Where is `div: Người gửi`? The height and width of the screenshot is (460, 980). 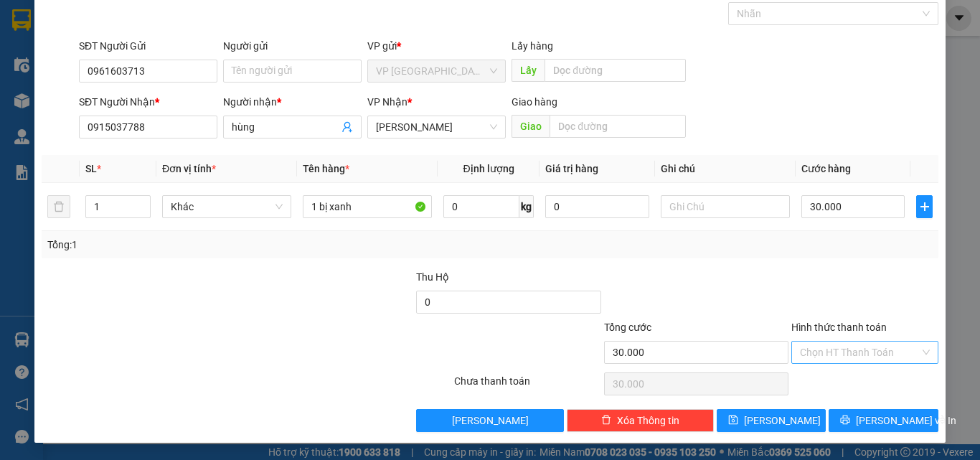
div: Người gửi is located at coordinates (292, 46).